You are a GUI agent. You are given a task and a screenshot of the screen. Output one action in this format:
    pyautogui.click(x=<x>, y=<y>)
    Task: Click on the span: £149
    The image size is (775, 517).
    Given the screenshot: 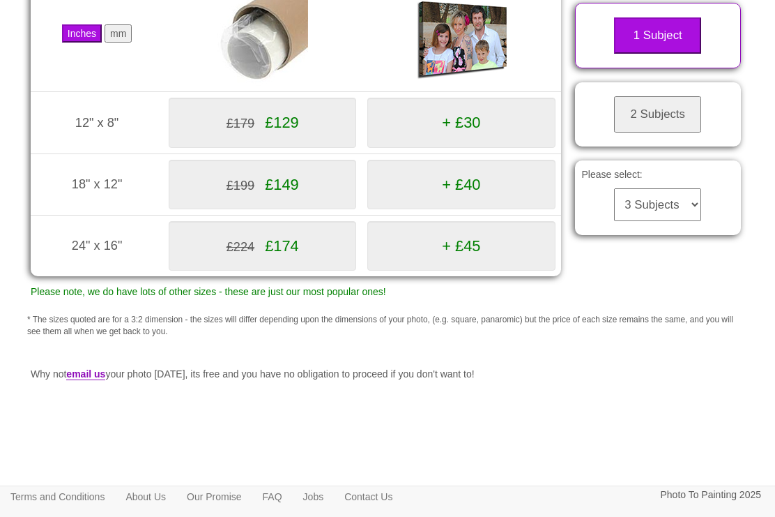 What is the action you would take?
    pyautogui.click(x=282, y=184)
    